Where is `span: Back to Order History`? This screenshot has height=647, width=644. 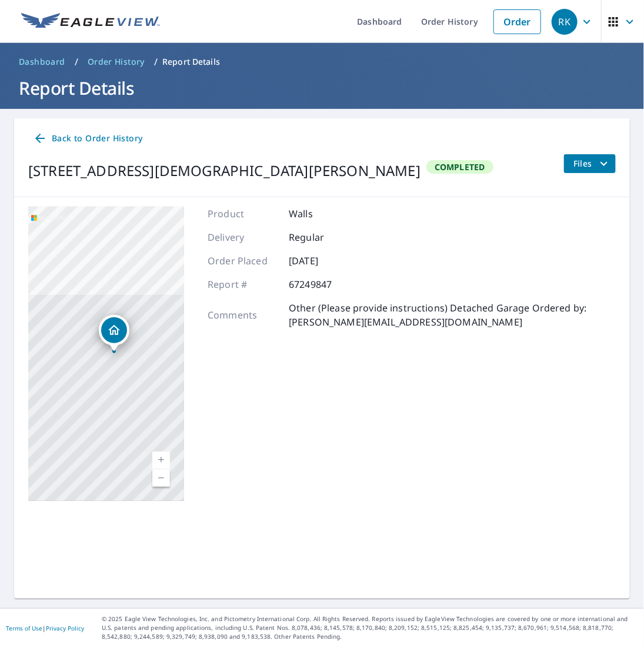
span: Back to Order History is located at coordinates (87, 138).